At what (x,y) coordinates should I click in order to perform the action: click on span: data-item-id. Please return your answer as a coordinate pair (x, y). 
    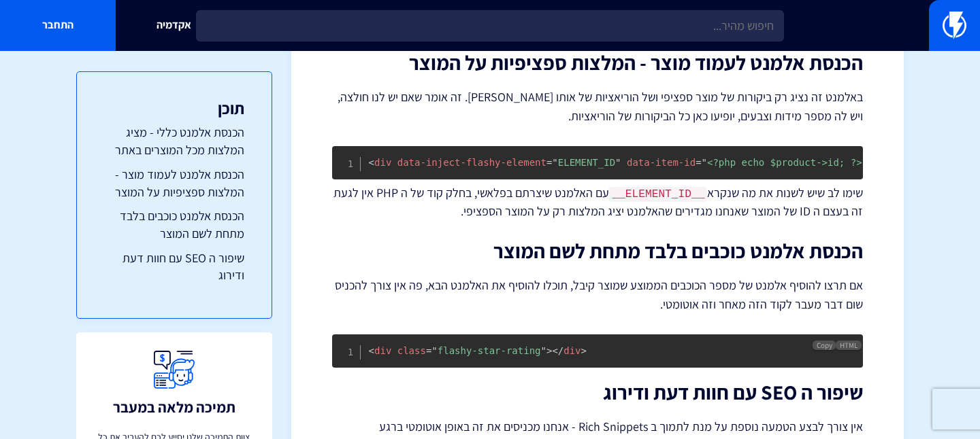
    Looking at the image, I should click on (661, 162).